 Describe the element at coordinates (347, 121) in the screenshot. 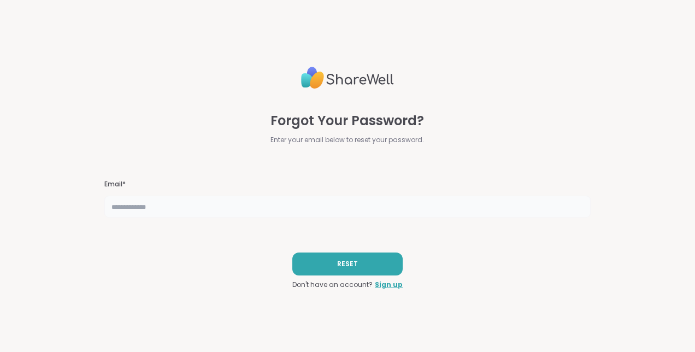

I see `span: Forgot Your Password?` at that location.